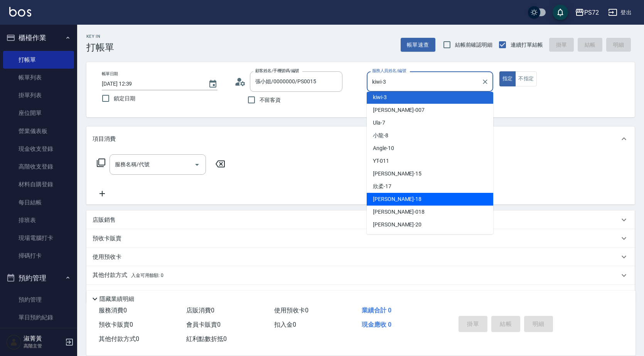 This screenshot has width=644, height=356. I want to click on label: 顧客姓名/手機號碼/編號, so click(277, 70).